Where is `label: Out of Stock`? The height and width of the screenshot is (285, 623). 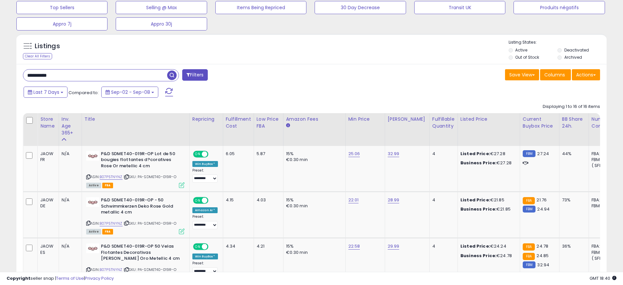 label: Out of Stock is located at coordinates (527, 57).